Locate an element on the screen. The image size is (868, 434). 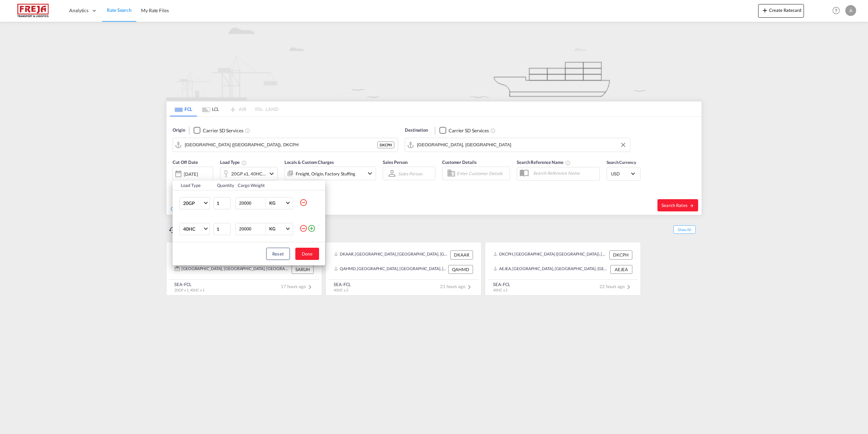
th: Quantity is located at coordinates (223, 185).